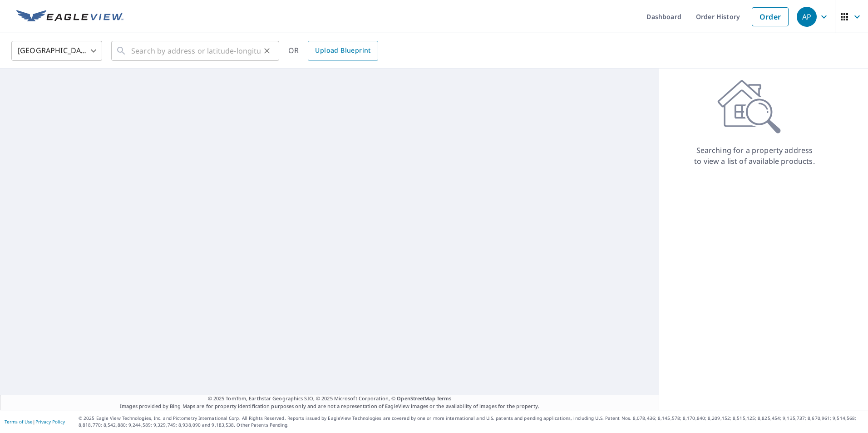  Describe the element at coordinates (19, 421) in the screenshot. I see `a: Terms of Use` at that location.